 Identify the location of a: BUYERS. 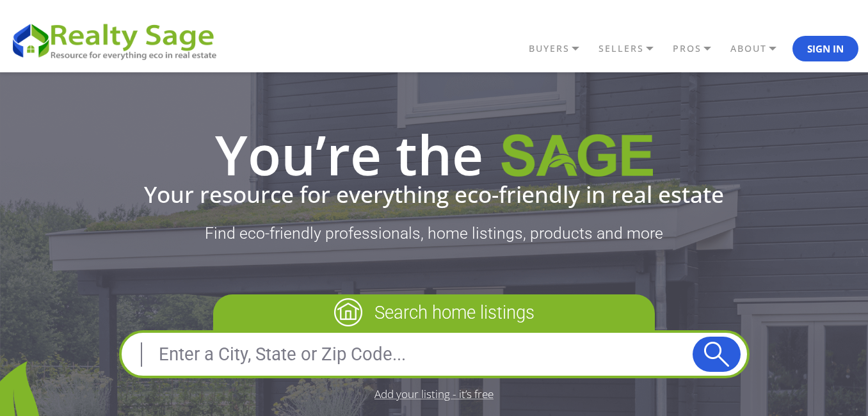
(560, 49).